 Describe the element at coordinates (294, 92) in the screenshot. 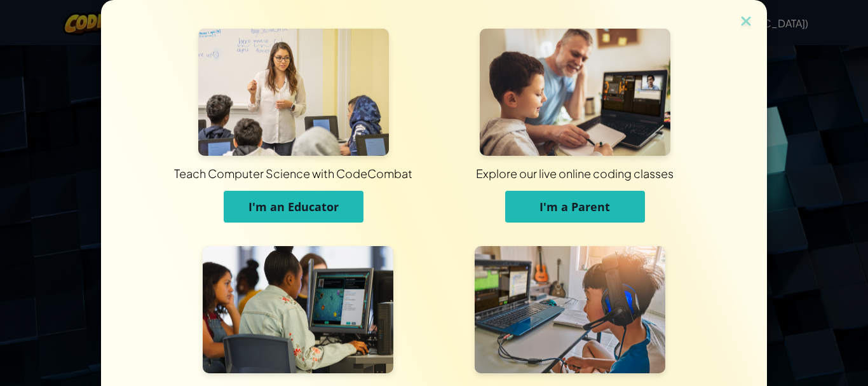

I see `img: For Educators` at that location.